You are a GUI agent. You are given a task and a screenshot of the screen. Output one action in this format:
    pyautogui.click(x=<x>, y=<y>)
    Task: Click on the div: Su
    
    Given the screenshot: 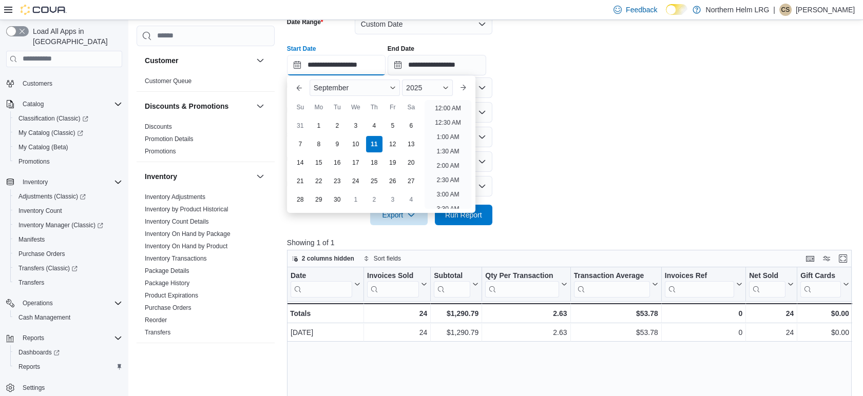 What is the action you would take?
    pyautogui.click(x=300, y=107)
    